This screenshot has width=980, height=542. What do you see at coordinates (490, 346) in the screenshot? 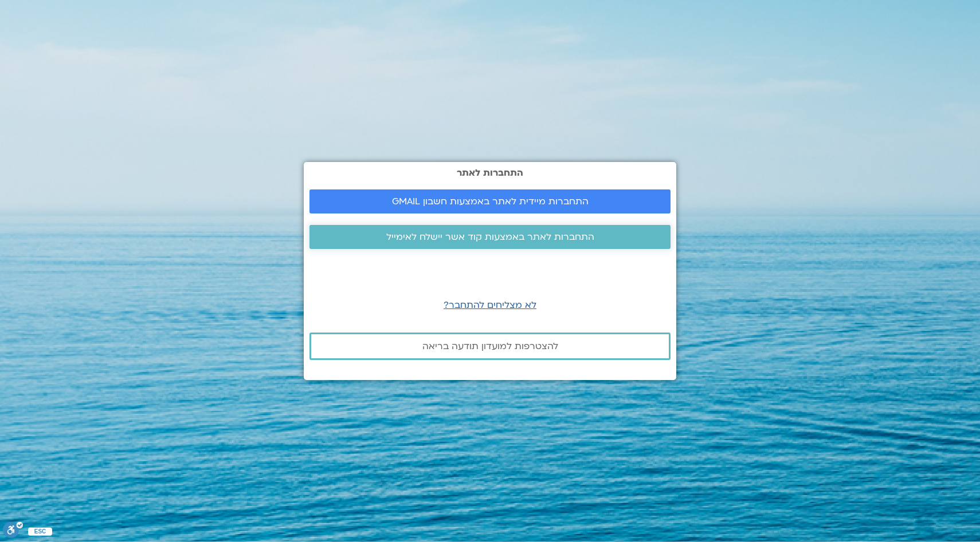
I see `a: להצטרפות למועדון תודעה בריאה` at bounding box center [490, 346].